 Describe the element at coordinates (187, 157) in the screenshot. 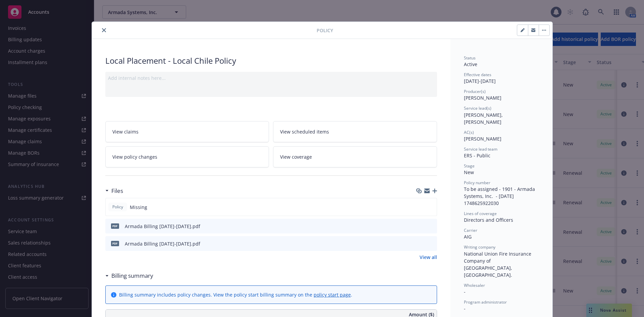

I see `a: View policy changes` at that location.